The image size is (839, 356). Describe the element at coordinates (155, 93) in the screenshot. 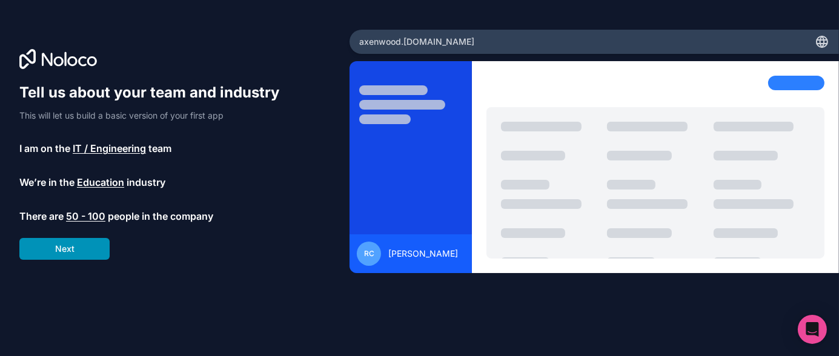

I see `h1: Tell us about your team and industry` at that location.